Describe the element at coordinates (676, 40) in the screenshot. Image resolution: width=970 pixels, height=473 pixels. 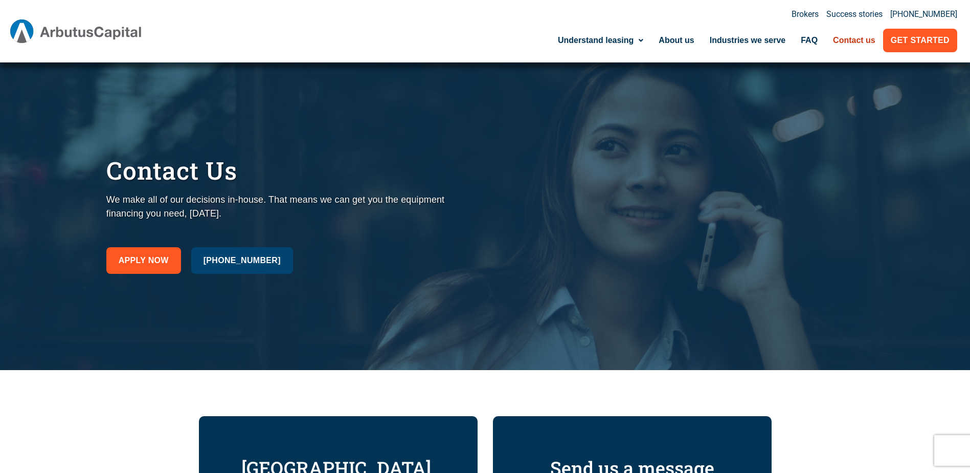
I see `a: About us` at that location.